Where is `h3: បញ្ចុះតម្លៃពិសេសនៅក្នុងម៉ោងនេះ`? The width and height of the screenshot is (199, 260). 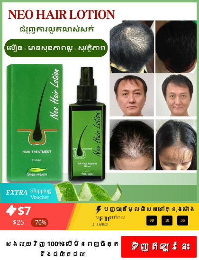
h3: បញ្ចុះតម្លៃពិសេសនៅក្នុងម៉ោងនេះ is located at coordinates (149, 215).